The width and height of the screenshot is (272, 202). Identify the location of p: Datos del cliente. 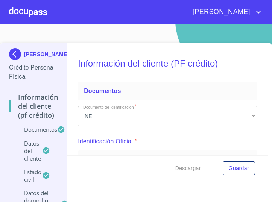
(26, 151).